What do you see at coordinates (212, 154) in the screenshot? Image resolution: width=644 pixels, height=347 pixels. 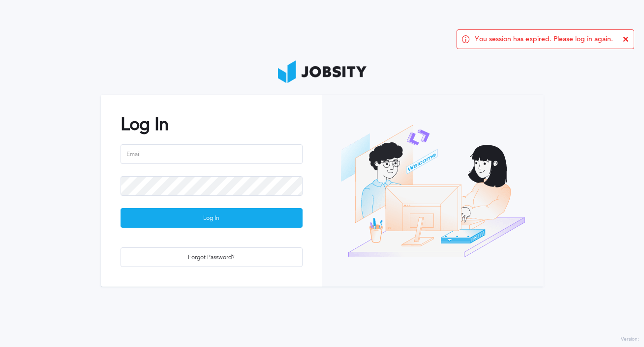 I see `input: Email` at bounding box center [212, 154].